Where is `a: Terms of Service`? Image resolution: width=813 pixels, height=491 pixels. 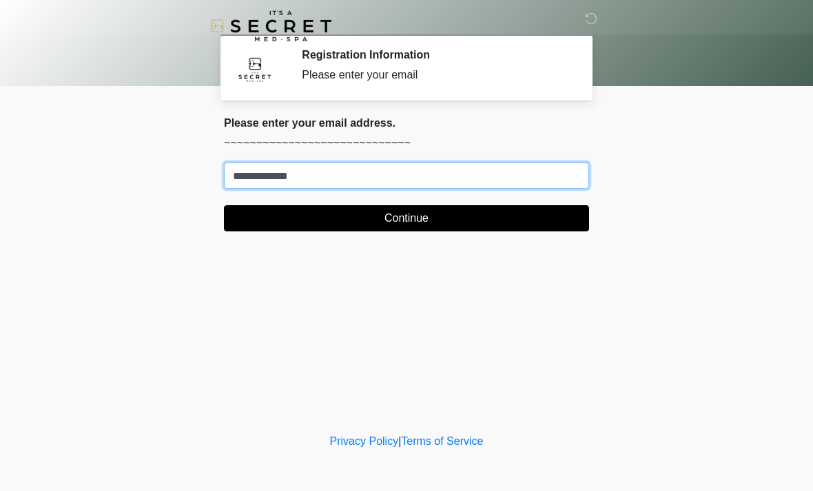
a: Terms of Service is located at coordinates (442, 441).